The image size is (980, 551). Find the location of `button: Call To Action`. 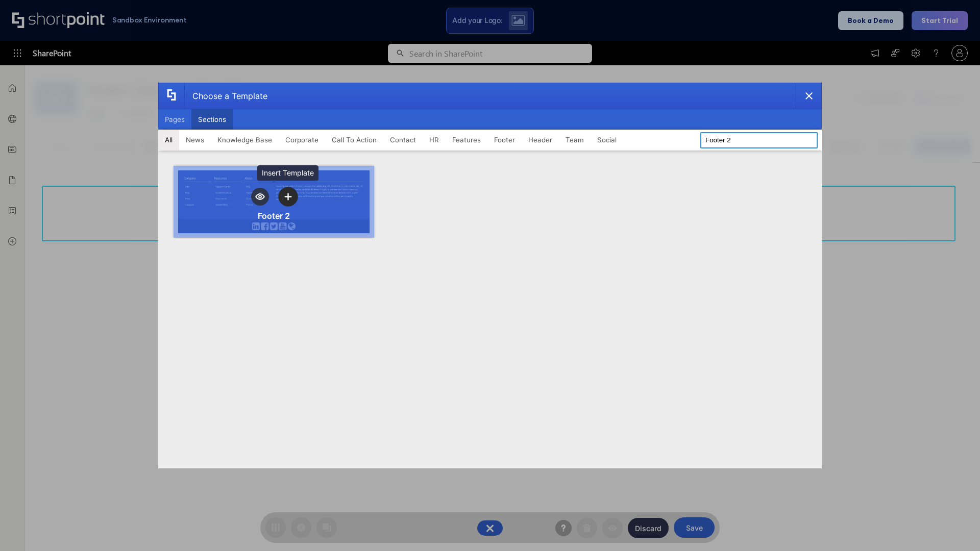

button: Call To Action is located at coordinates (354, 139).